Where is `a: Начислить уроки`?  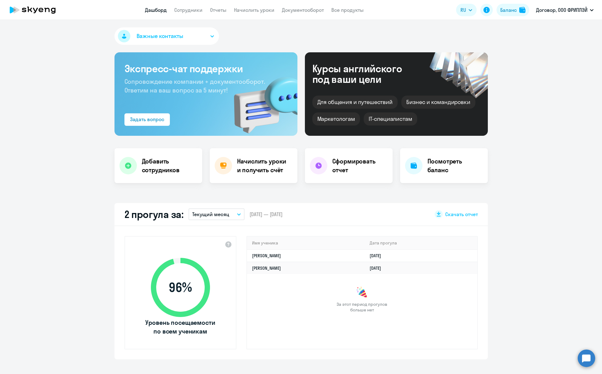
a: Начислить уроки is located at coordinates (254, 10).